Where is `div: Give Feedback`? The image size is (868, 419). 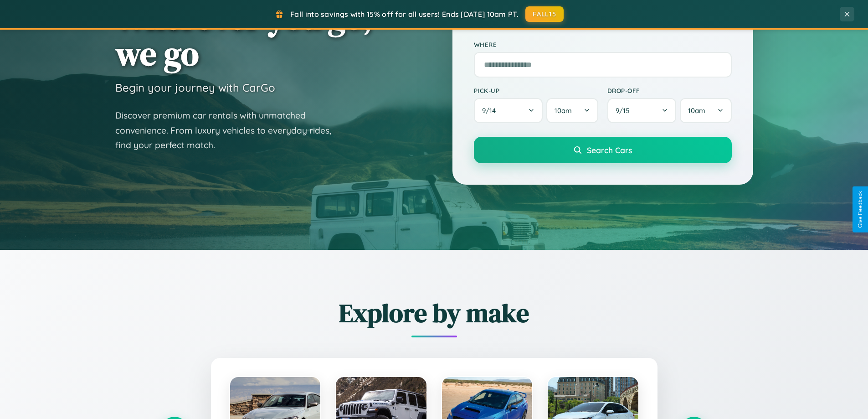
div: Give Feedback is located at coordinates (861, 209).